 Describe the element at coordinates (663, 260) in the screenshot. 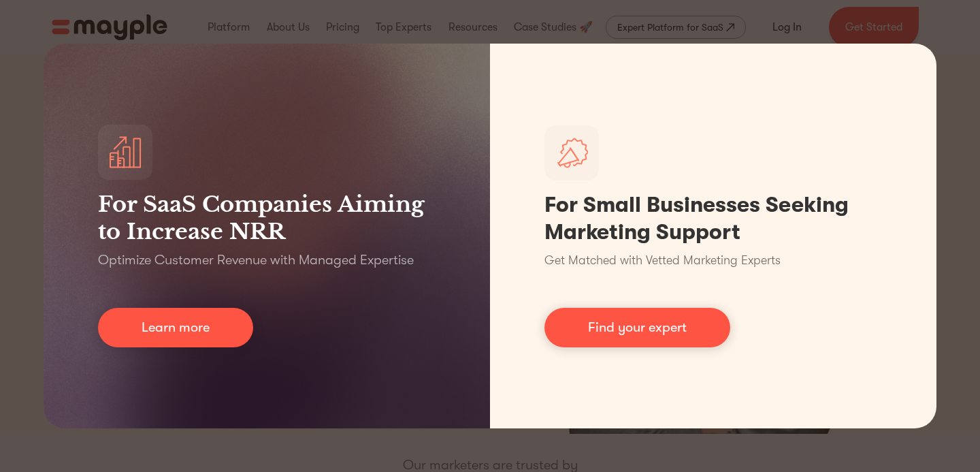

I see `p: Get Matched with Vetted Marketing Experts` at that location.